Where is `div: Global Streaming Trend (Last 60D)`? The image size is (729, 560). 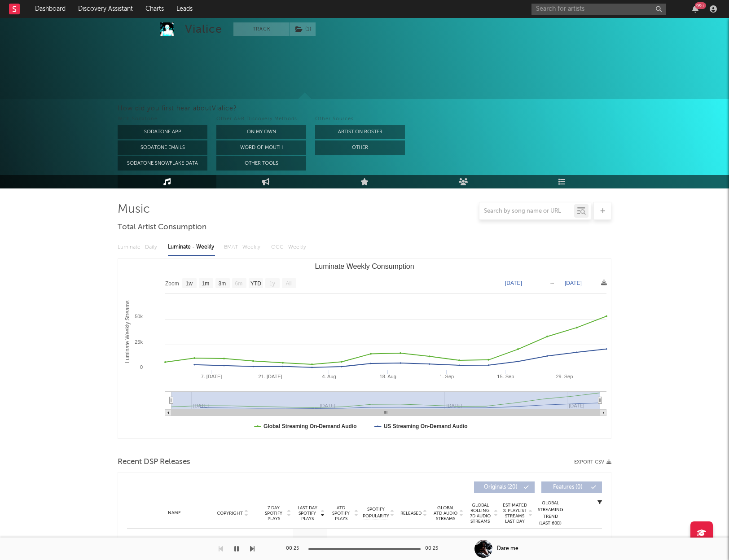 div: Global Streaming Trend (Last 60D) is located at coordinates (551, 514).